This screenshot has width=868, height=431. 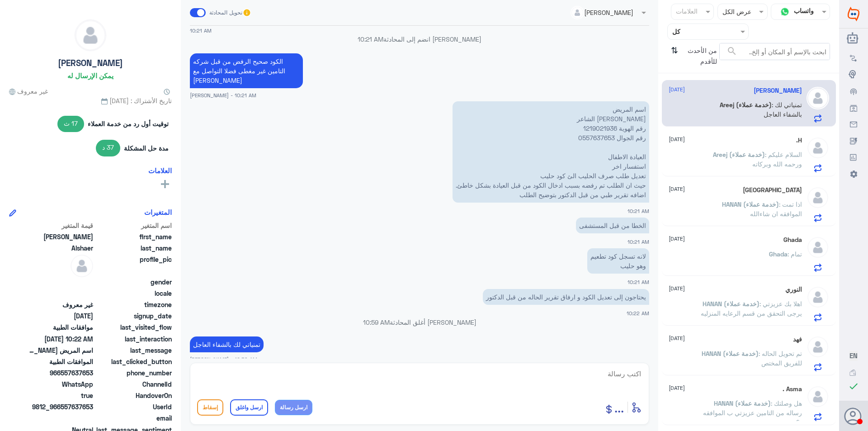 What do you see at coordinates (60, 350) in the screenshot?
I see `span: اسم المريض مشخص عبدالله ناصر الشاعر رقم الهوية 1219021936 رقم الجوال 0557637653 العيادة الاطفال ا...` at bounding box center [60, 350].